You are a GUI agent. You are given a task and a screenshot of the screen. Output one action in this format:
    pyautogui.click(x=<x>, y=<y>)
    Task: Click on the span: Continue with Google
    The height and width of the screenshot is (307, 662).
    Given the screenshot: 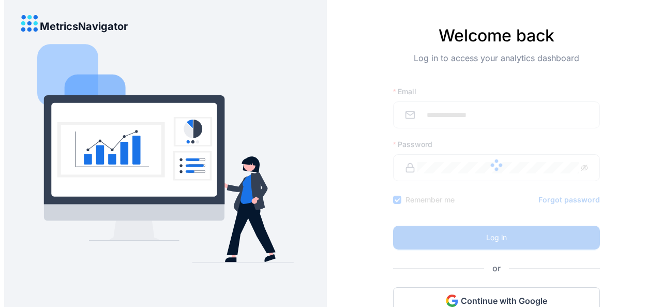 What is the action you would take?
    pyautogui.click(x=504, y=301)
    